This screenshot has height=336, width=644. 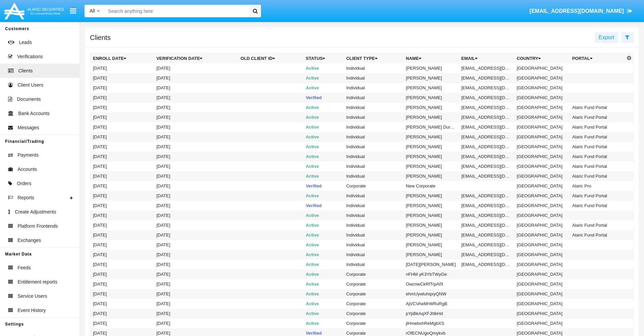 What do you see at coordinates (24, 183) in the screenshot?
I see `span: Orders` at bounding box center [24, 183].